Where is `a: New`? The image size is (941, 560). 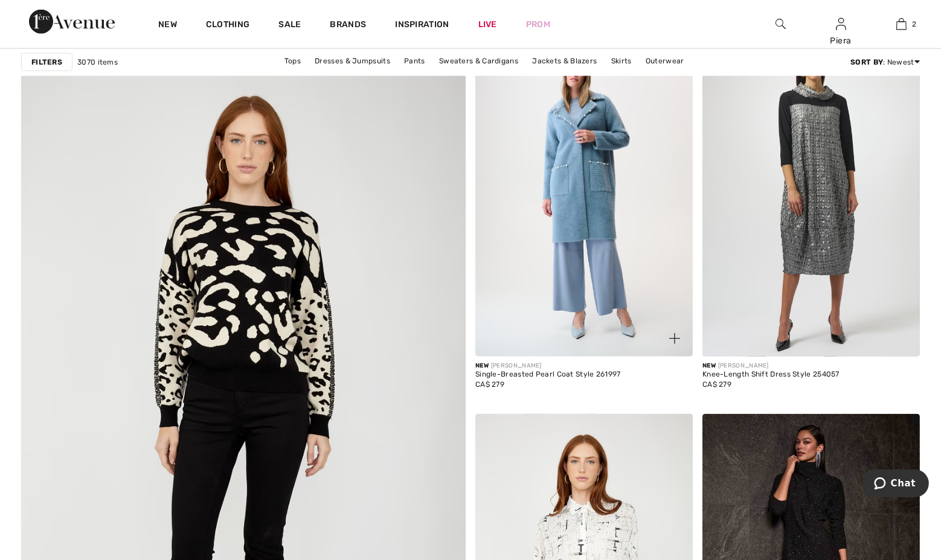 a: New is located at coordinates (167, 25).